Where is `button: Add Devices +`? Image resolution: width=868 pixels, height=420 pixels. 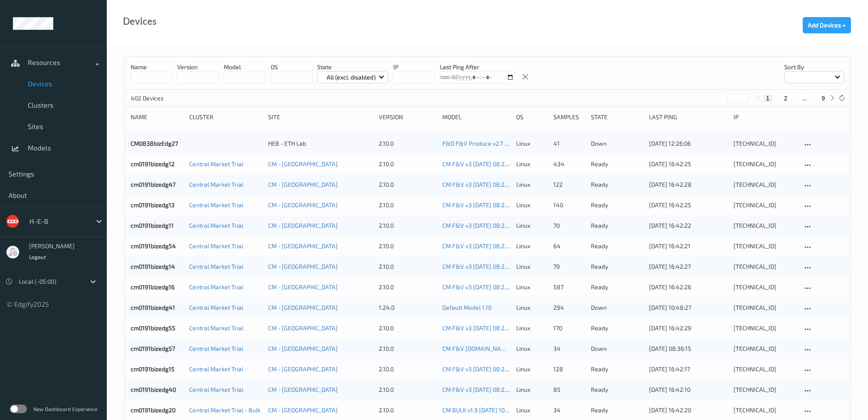 button: Add Devices + is located at coordinates (827, 25).